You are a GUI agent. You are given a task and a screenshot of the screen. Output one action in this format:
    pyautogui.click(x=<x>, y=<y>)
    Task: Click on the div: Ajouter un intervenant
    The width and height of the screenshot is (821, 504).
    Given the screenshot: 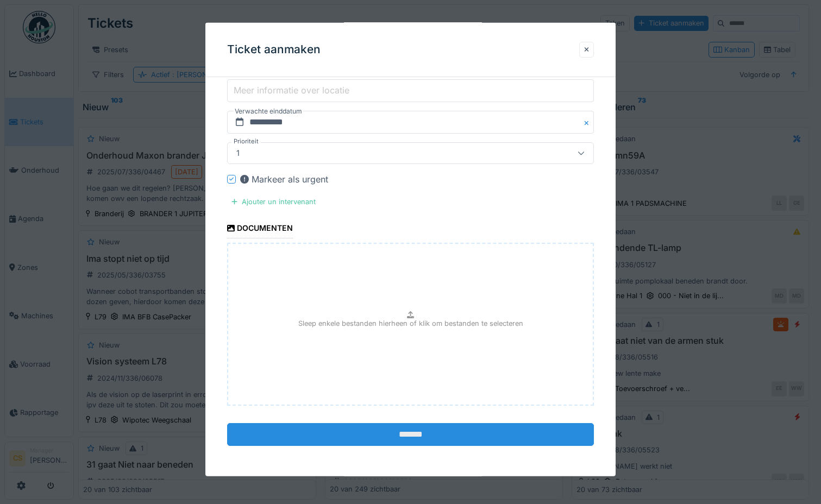 What is the action you would take?
    pyautogui.click(x=273, y=202)
    